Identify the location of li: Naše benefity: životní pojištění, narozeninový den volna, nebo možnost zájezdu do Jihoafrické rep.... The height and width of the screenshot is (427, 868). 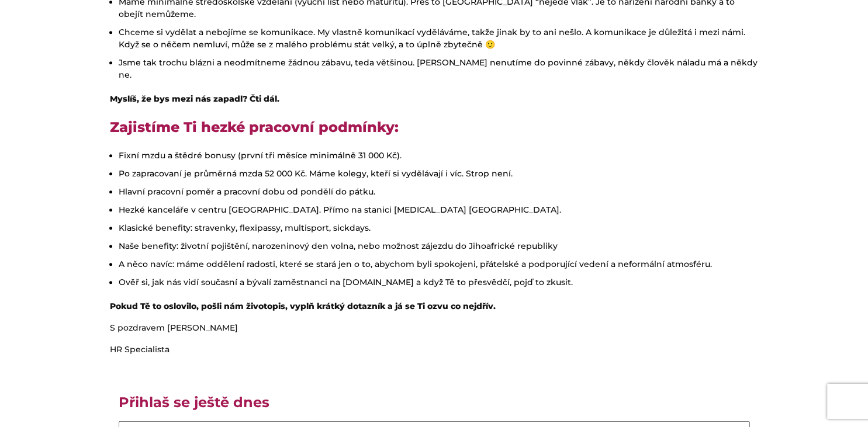
(439, 246).